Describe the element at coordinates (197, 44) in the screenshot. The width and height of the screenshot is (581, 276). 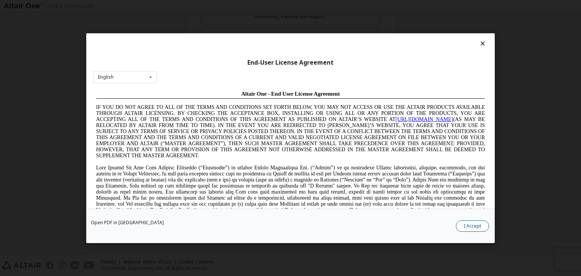
I see `span: IF YOU DO NOT AGREE TO ALL OF THE TERMS AND CONDITIONS SET FORTH BELOW, YOU MAY NOT ACCESS OR USE...` at that location.